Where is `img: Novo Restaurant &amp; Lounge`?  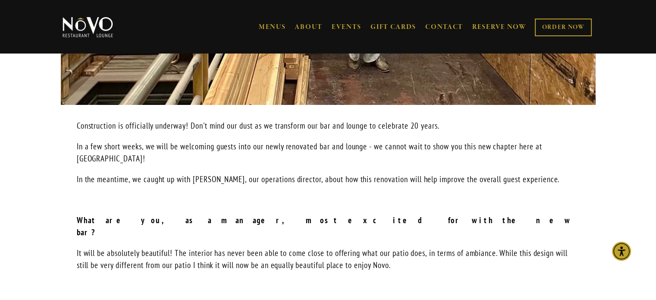
img: Novo Restaurant &amp; Lounge is located at coordinates (88, 27).